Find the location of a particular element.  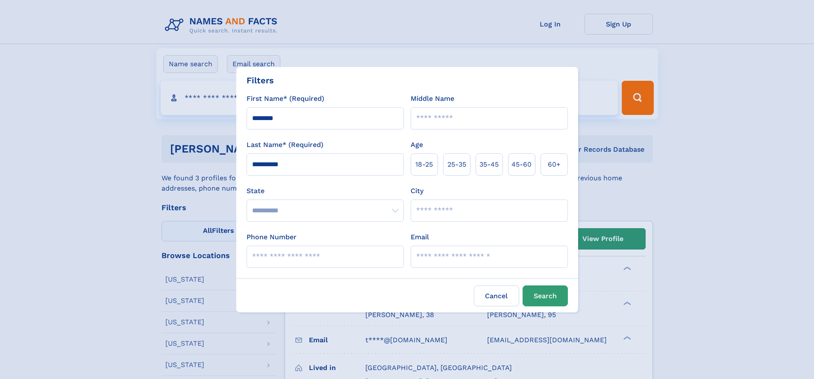

label: State is located at coordinates (325, 191).